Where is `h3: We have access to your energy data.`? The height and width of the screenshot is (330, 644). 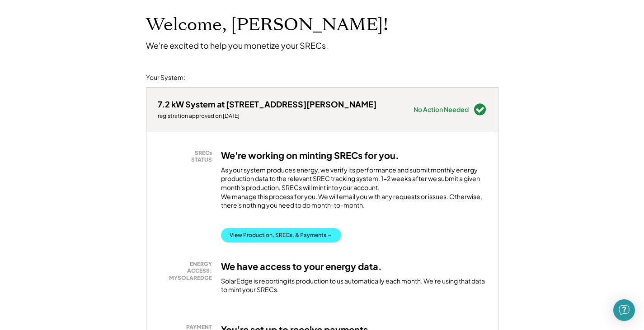 h3: We have access to your energy data. is located at coordinates (302, 266).